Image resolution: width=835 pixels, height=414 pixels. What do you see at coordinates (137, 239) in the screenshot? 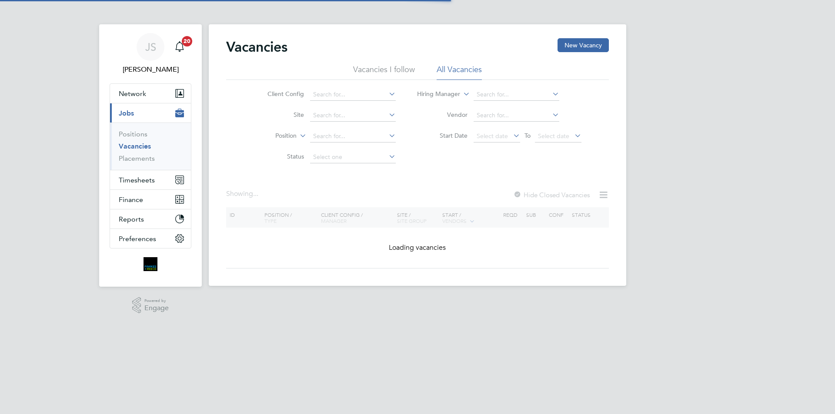
I see `span: Preferences` at bounding box center [137, 239].